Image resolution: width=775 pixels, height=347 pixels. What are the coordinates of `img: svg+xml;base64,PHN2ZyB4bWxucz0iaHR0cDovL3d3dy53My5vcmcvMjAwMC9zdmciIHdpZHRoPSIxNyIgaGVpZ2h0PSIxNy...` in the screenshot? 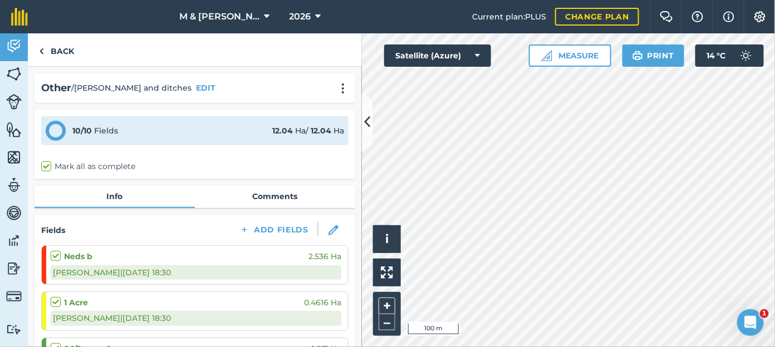 It's located at (729, 17).